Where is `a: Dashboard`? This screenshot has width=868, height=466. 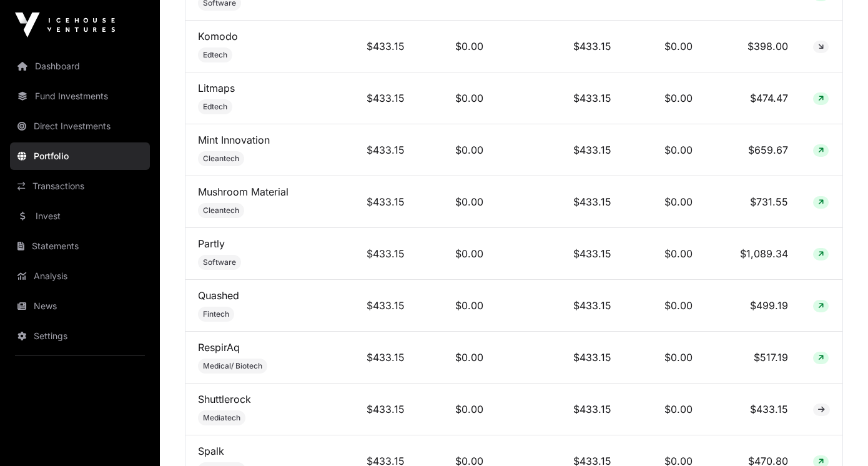 a: Dashboard is located at coordinates (80, 66).